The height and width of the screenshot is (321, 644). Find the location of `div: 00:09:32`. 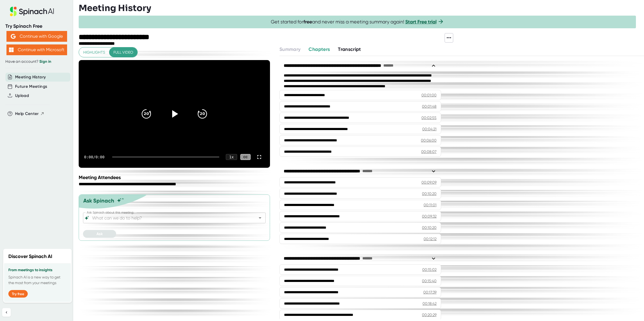

div: 00:09:32 is located at coordinates (429, 216).